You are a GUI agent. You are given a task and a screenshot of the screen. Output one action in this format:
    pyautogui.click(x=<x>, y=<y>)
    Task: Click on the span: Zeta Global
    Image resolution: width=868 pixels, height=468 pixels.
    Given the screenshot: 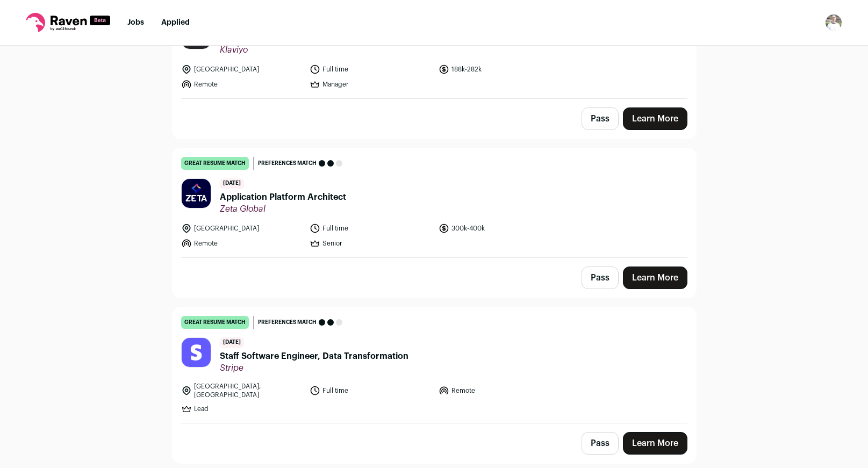 What is the action you would take?
    pyautogui.click(x=282, y=209)
    